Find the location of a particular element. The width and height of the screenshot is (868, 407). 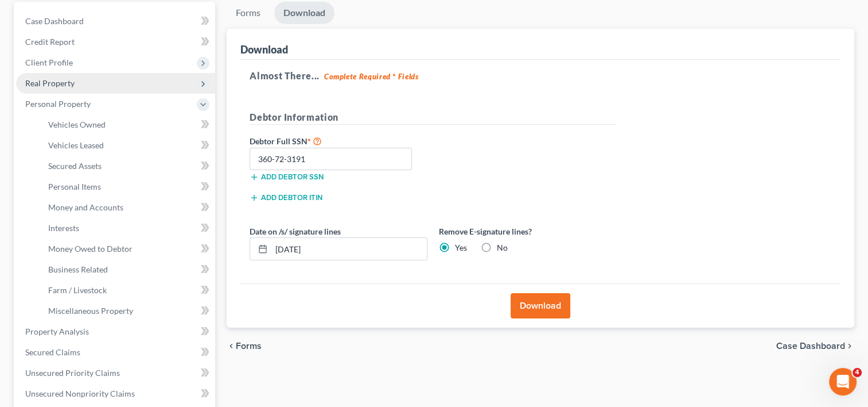

span: Real Property is located at coordinates (50, 83).